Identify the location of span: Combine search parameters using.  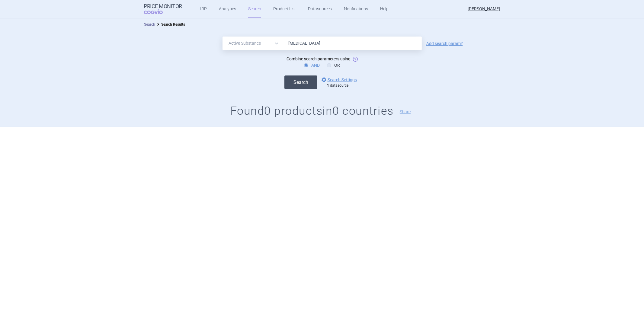
(319, 59).